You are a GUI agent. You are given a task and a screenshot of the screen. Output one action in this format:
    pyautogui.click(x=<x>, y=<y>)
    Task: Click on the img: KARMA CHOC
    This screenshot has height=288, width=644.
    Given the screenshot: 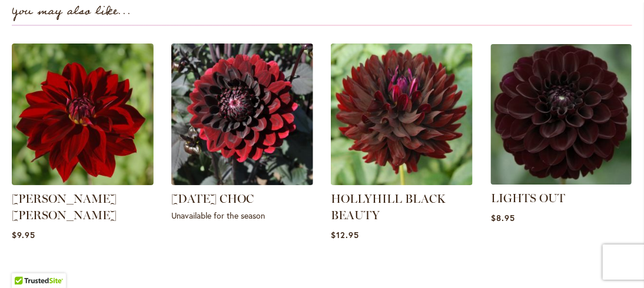 What is the action you would take?
    pyautogui.click(x=242, y=114)
    